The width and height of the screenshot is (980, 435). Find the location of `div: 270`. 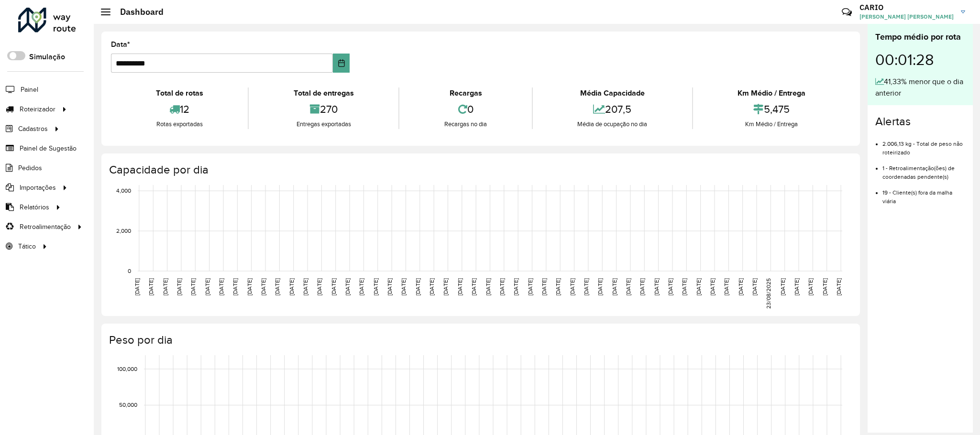

div: 270 is located at coordinates (323, 109).